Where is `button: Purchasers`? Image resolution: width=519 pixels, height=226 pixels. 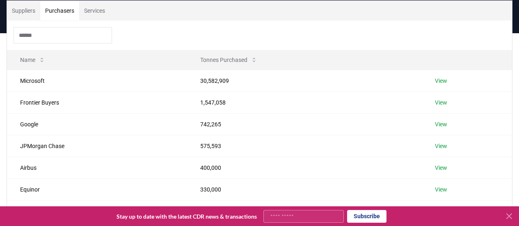 button: Purchasers is located at coordinates (60, 11).